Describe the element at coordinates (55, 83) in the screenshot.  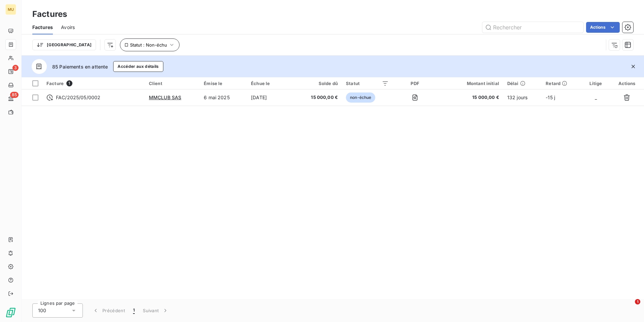
I see `span: Facture` at that location.